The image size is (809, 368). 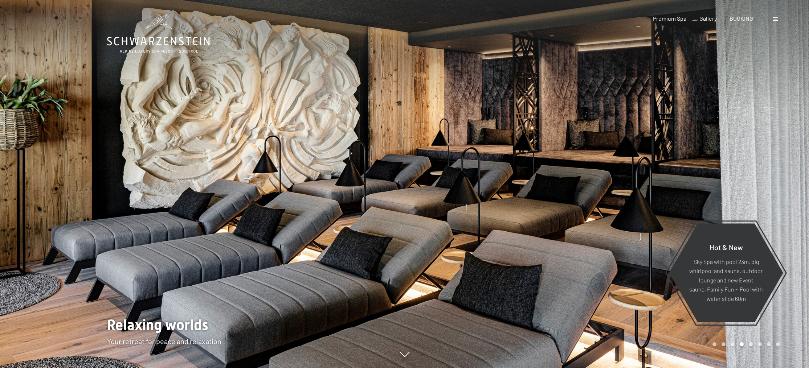 What do you see at coordinates (742, 344) in the screenshot?
I see `div: Carousel Page 4 (Current Slide)` at bounding box center [742, 344].